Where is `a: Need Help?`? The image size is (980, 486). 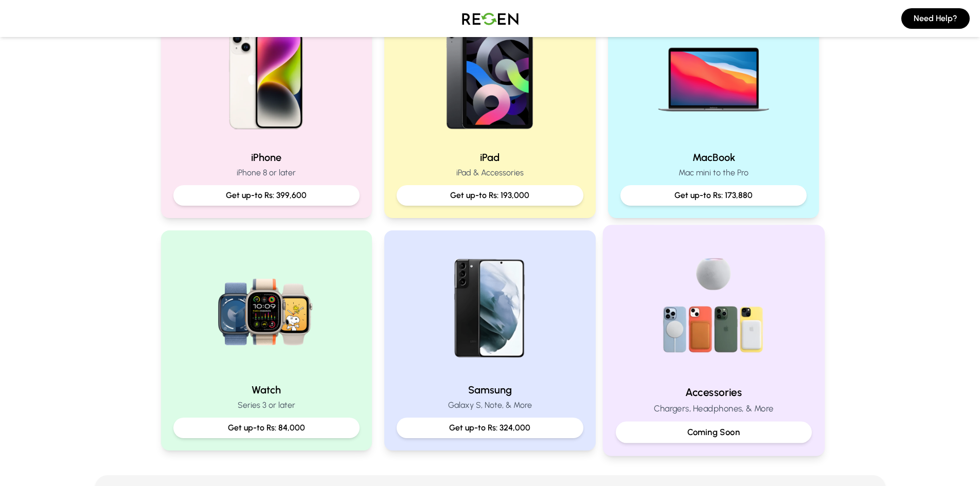
a: Need Help? is located at coordinates (935, 19).